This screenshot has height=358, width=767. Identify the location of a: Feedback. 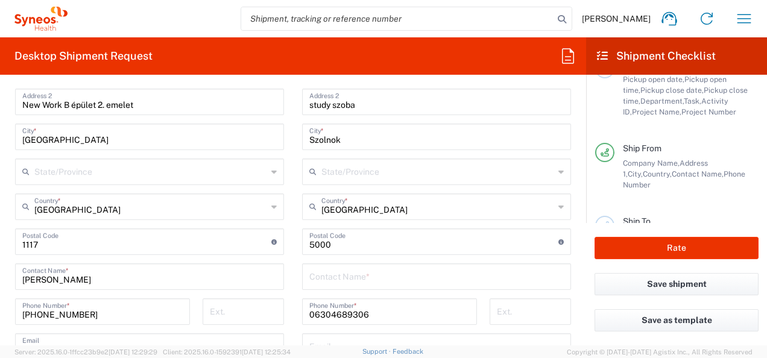
(407, 351).